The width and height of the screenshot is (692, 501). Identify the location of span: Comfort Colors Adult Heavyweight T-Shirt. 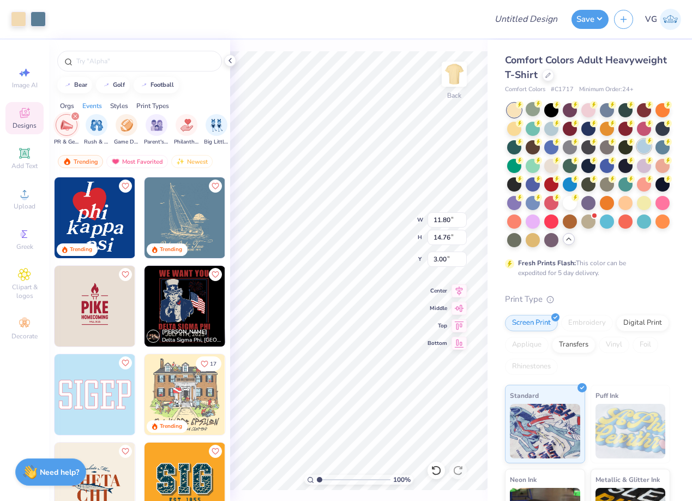
(586, 67).